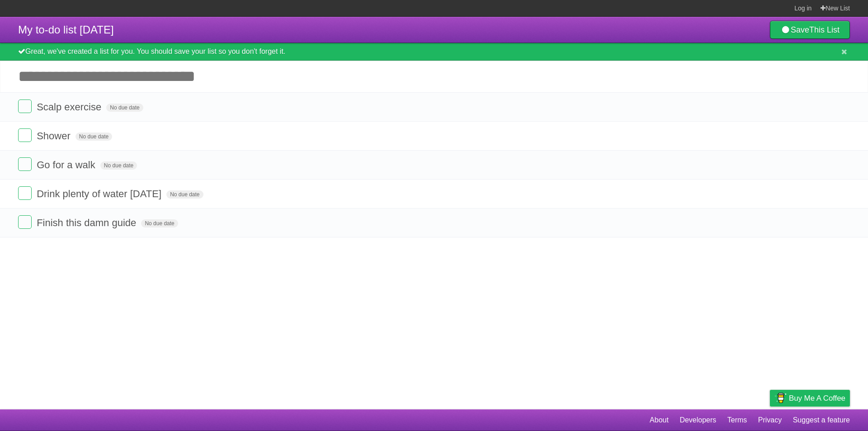  What do you see at coordinates (824, 30) in the screenshot?
I see `b: This List` at bounding box center [824, 30].